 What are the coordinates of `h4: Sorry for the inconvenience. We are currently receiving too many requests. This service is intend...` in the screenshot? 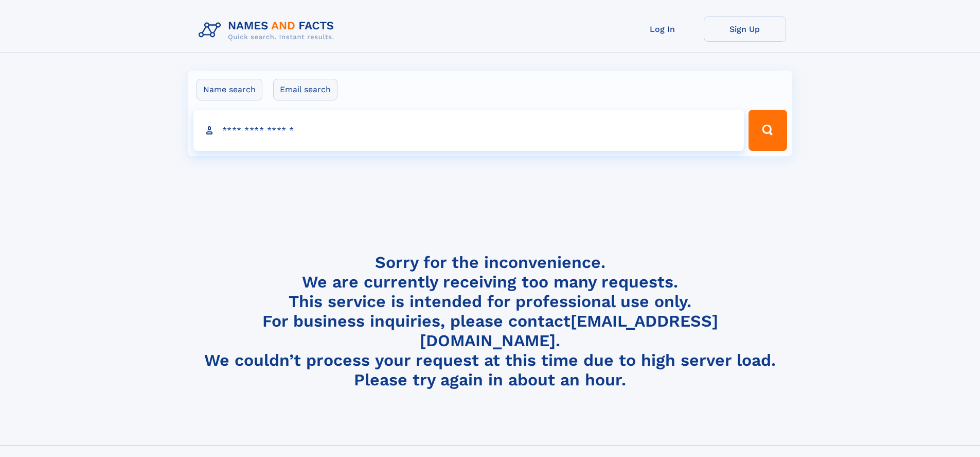 It's located at (490, 321).